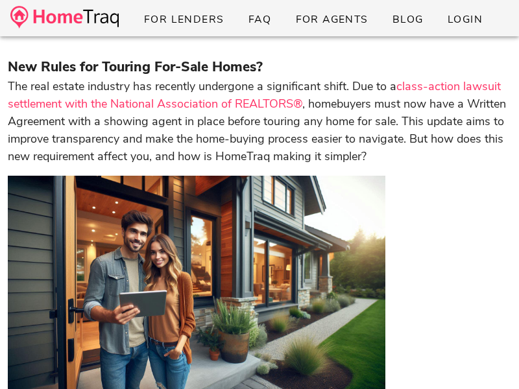 The height and width of the screenshot is (389, 519). I want to click on span: Login, so click(464, 19).